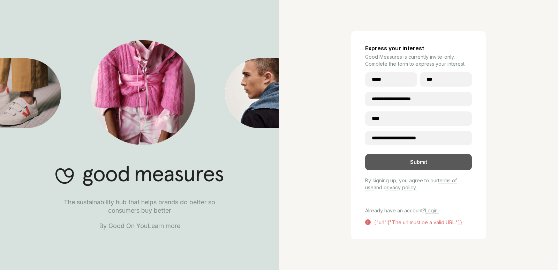  Describe the element at coordinates (411, 183) in the screenshot. I see `a: terms of use` at that location.